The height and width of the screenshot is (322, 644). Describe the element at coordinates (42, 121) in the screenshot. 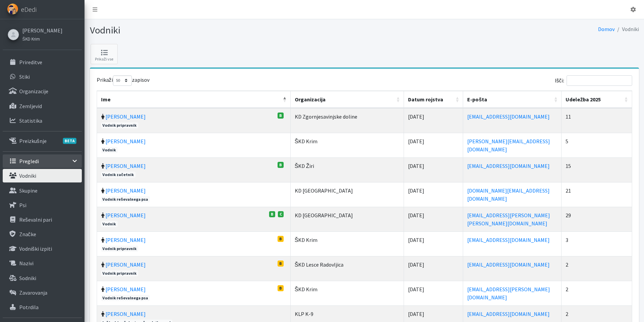

I see `a: Statistika` at that location.